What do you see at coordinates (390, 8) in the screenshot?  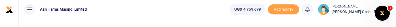 I see `span: 1` at bounding box center [390, 8].